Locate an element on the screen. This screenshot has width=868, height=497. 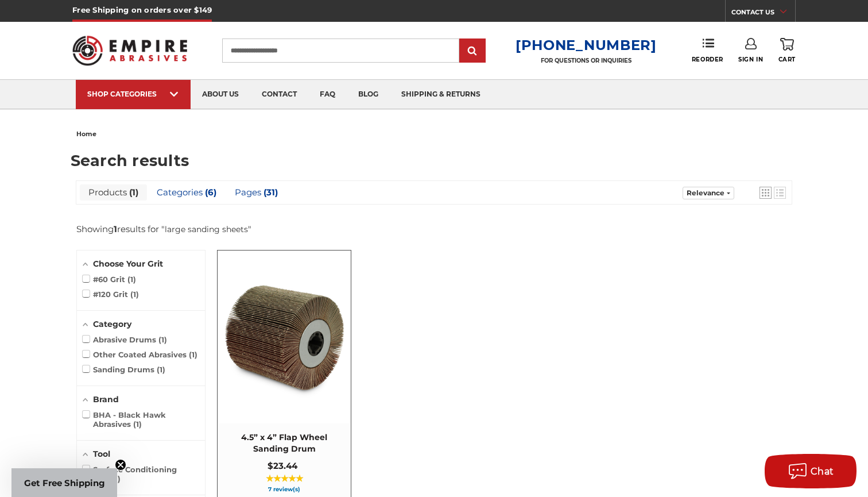
span: Other Coated Abrasives is located at coordinates (140, 355).